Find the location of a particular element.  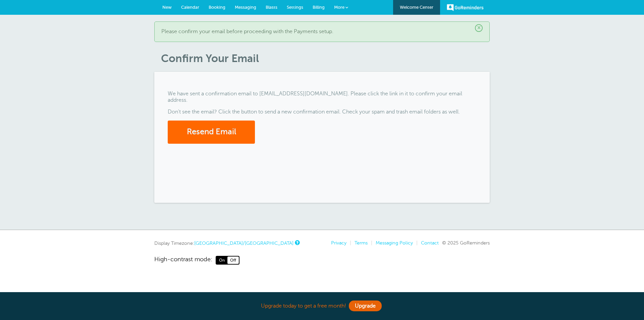

span: On is located at coordinates (222, 260).